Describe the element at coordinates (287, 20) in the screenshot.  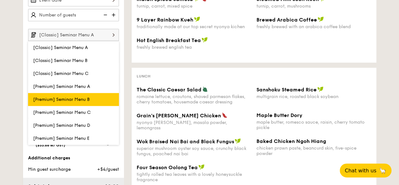
I see `span: Brewed Arabica Coffee` at that location.